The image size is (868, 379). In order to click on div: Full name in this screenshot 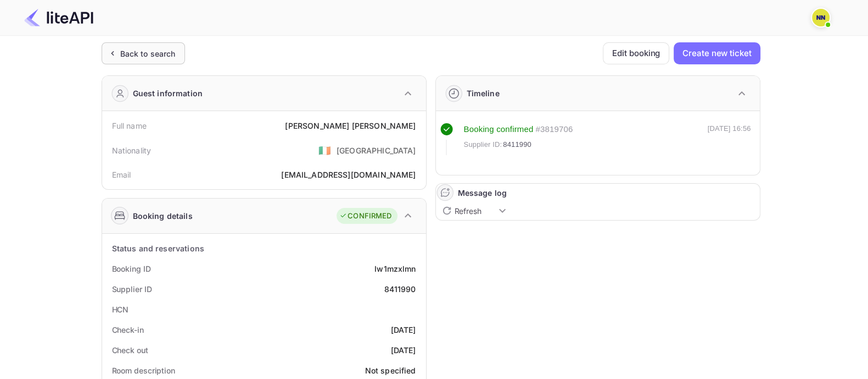, I will do `click(129, 125)`.